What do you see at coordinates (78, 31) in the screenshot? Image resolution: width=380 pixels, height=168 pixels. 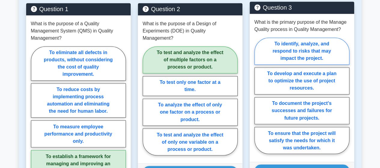 I see `p: What is the purpose of a Quality Management System (QMS) in Quality Management?` at bounding box center [78, 31].